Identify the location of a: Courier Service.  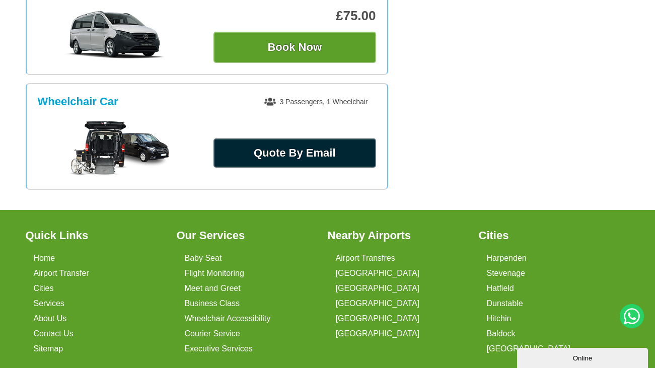
(212, 334).